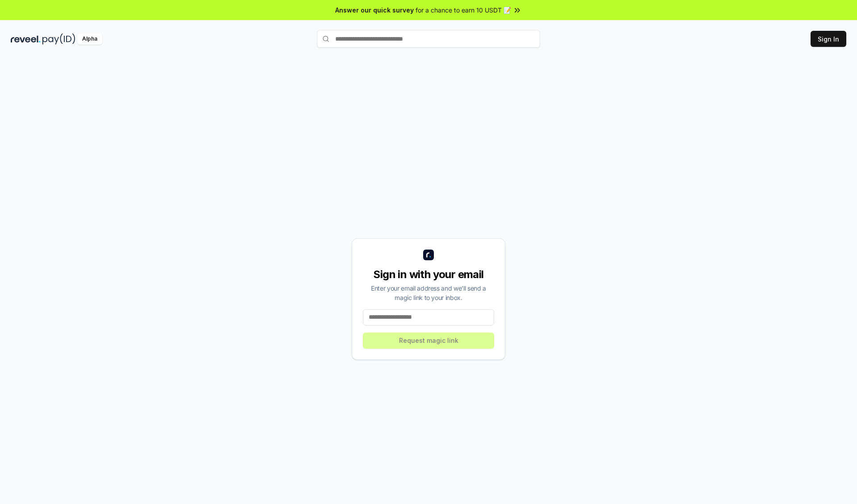 This screenshot has height=504, width=857. I want to click on div: Enter your email address and we’ll send a magic link to your inbox., so click(428, 293).